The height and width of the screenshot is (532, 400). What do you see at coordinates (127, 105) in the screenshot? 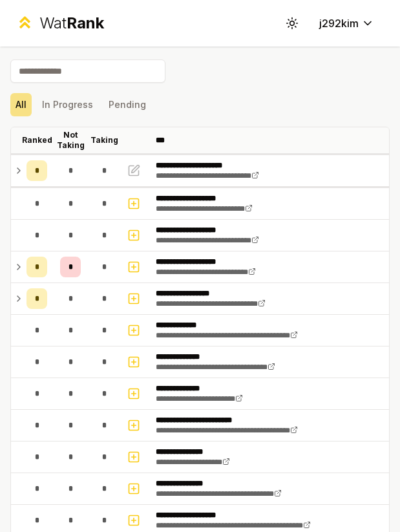
I see `button: Pending` at bounding box center [127, 105].